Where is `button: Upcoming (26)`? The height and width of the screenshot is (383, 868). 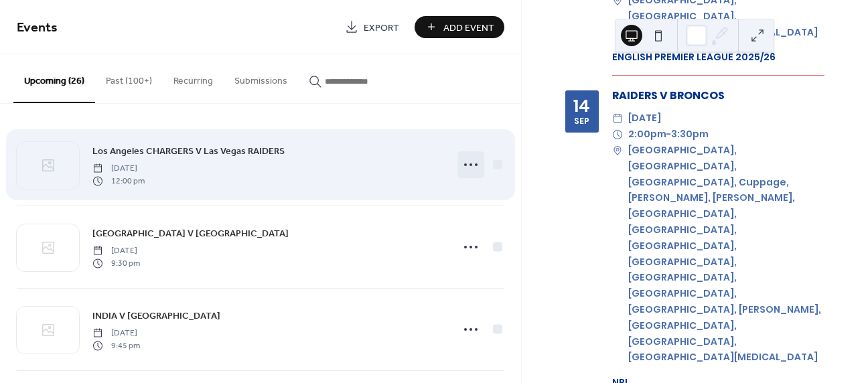 button: Upcoming (26) is located at coordinates (54, 78).